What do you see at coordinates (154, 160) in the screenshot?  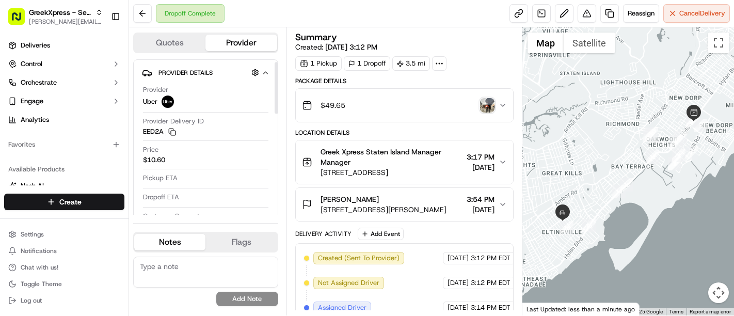 I see `span: $10.60` at bounding box center [154, 160].